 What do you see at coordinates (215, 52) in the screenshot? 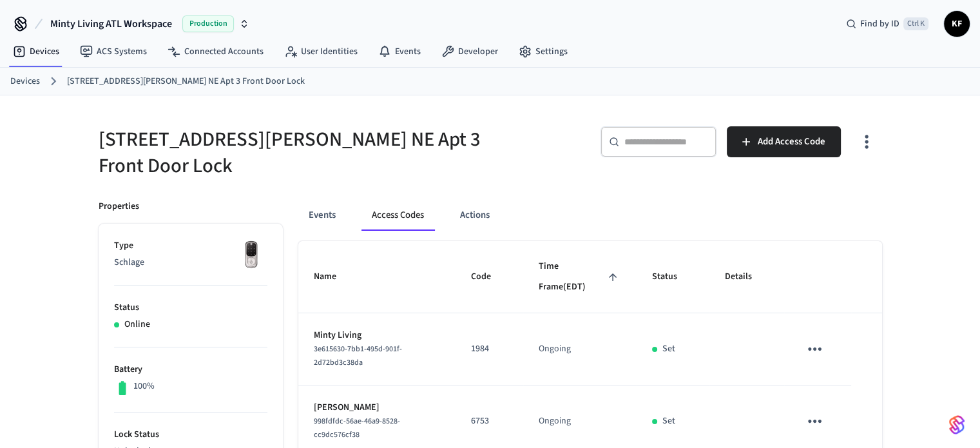
I see `a: Connected Accounts` at bounding box center [215, 52].